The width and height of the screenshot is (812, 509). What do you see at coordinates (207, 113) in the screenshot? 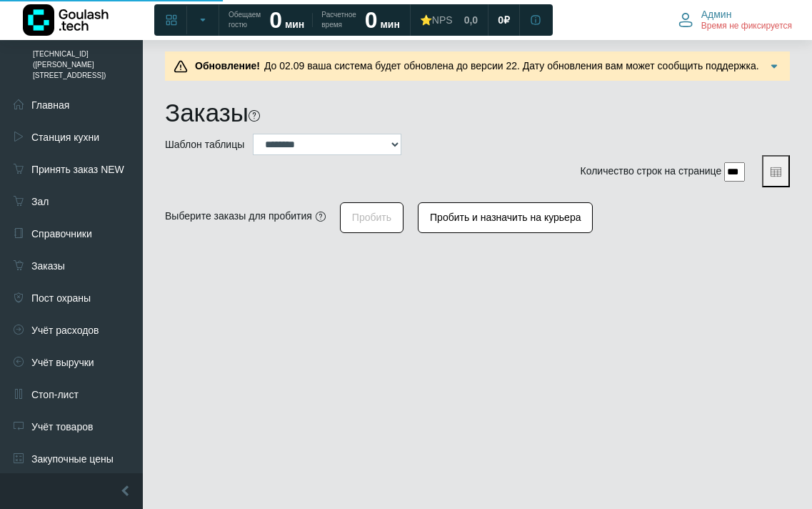
I see `h1: Заказы` at bounding box center [207, 113].